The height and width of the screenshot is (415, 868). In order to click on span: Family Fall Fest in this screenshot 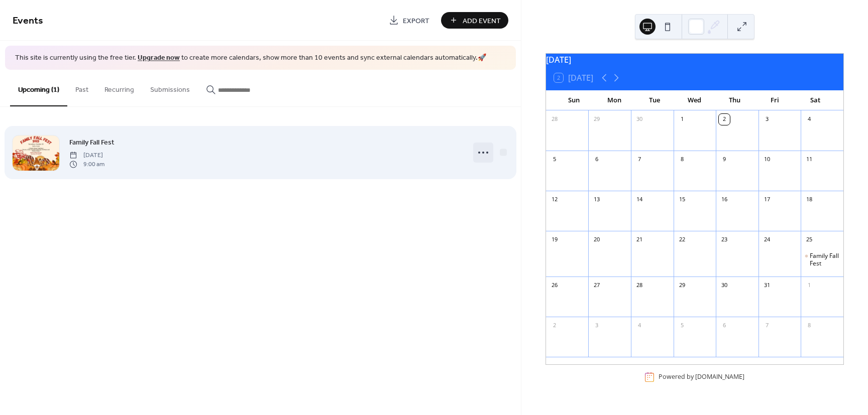, I will do `click(92, 142)`.